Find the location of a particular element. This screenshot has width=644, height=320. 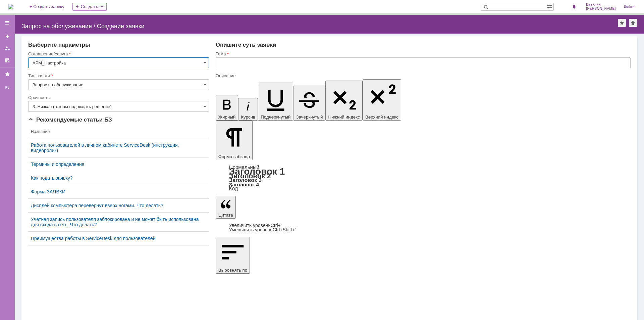

span: Вавилин is located at coordinates (600, 5).